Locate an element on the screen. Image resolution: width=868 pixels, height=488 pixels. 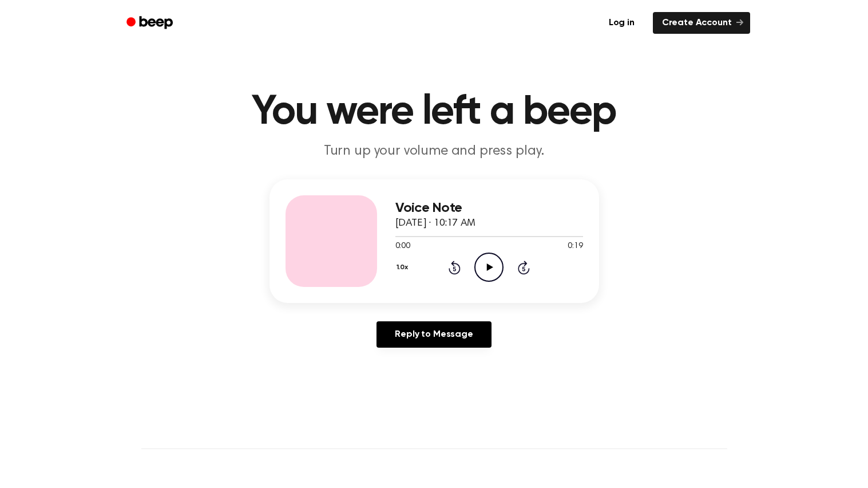
a: Create Account is located at coordinates (701, 23).